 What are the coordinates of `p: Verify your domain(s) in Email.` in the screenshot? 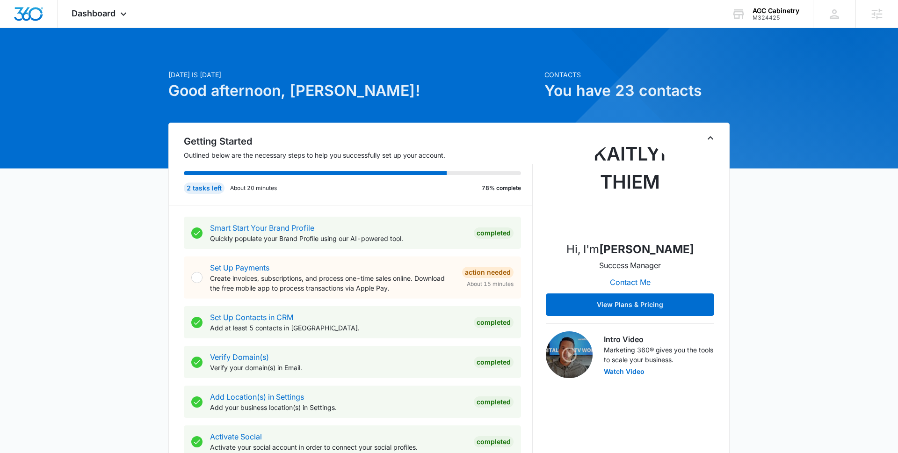 It's located at (338, 367).